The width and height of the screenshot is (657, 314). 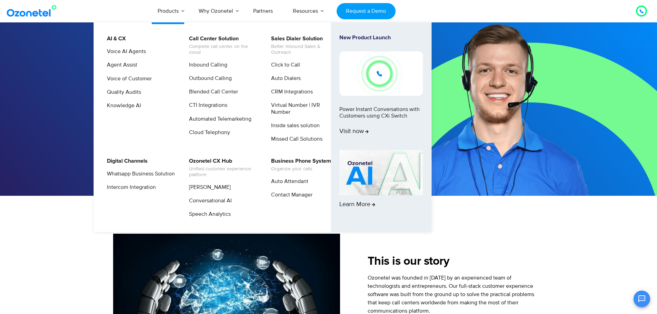 I want to click on span: Unified customer experience platform, so click(x=223, y=172).